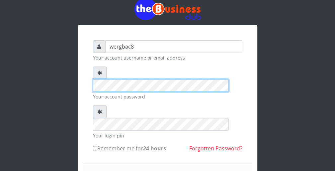  Describe the element at coordinates (174, 46) in the screenshot. I see `input: Username or email address` at that location.